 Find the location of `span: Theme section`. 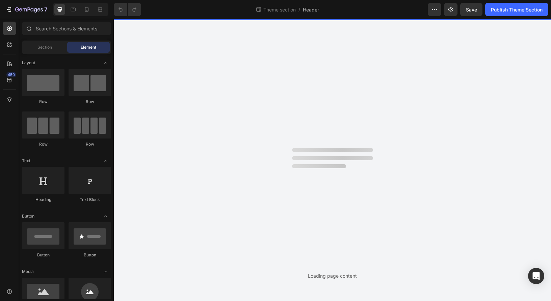

span: Theme section is located at coordinates (279, 9).